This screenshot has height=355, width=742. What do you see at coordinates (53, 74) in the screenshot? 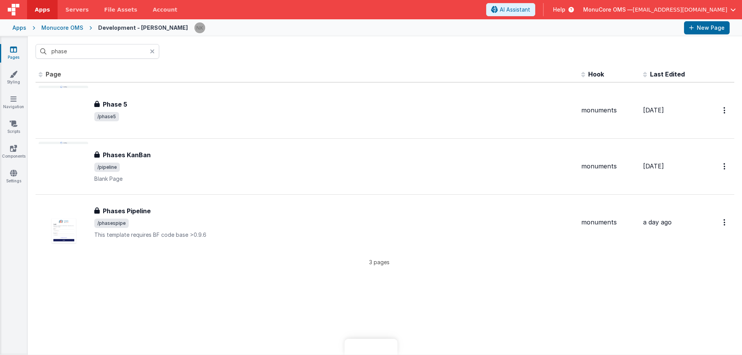
I see `span: Page` at bounding box center [53, 74].